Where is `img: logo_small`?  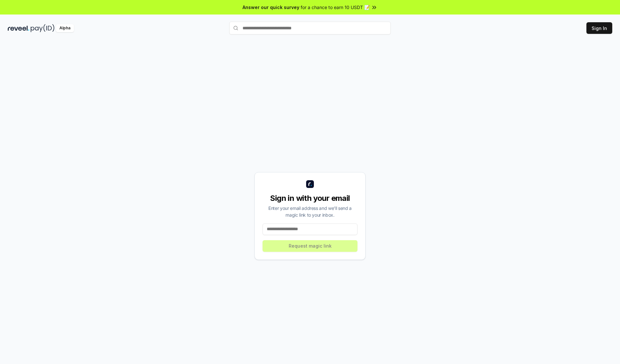 img: logo_small is located at coordinates (310, 184).